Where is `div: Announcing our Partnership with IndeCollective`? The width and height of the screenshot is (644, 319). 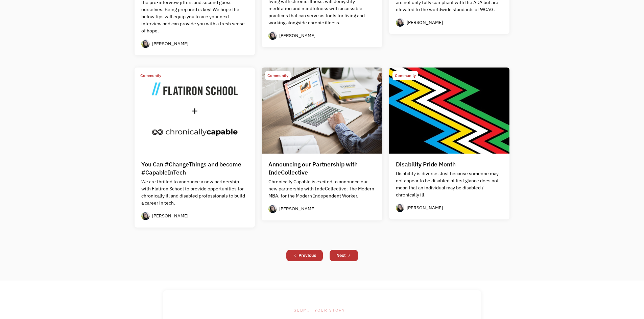 div: Announcing our Partnership with IndeCollective is located at coordinates (322, 168).